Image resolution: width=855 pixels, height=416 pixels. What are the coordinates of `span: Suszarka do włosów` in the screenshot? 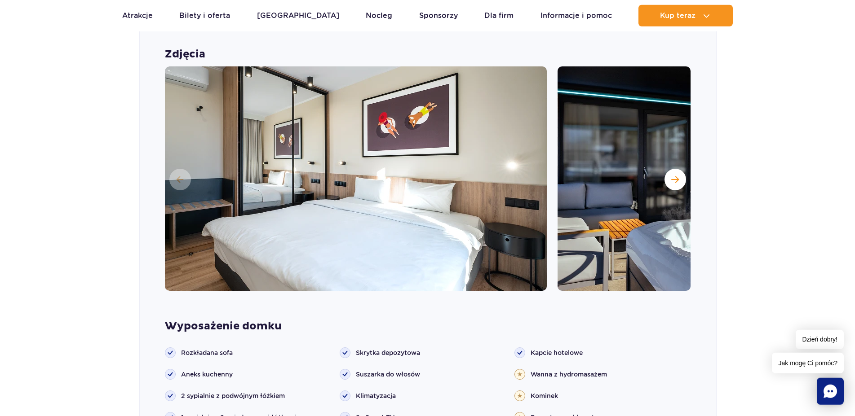 It's located at (388, 375).